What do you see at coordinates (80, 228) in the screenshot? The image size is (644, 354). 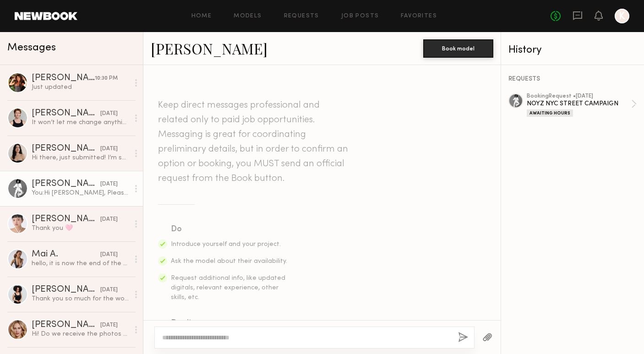 I see `div: Thank you 🩷` at bounding box center [80, 228].